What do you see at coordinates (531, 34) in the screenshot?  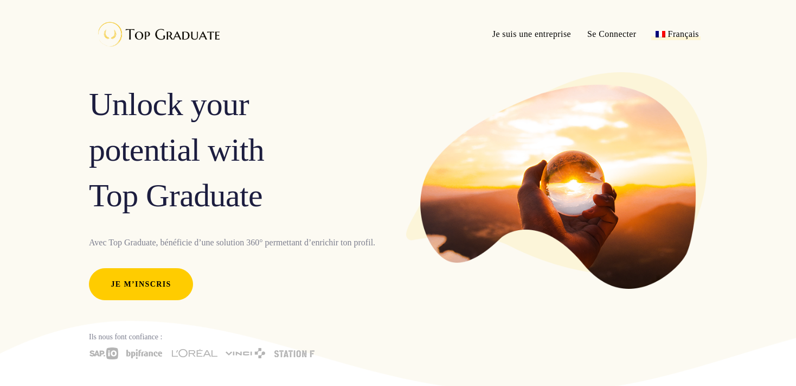 I see `span: Je suis une entreprise` at bounding box center [531, 34].